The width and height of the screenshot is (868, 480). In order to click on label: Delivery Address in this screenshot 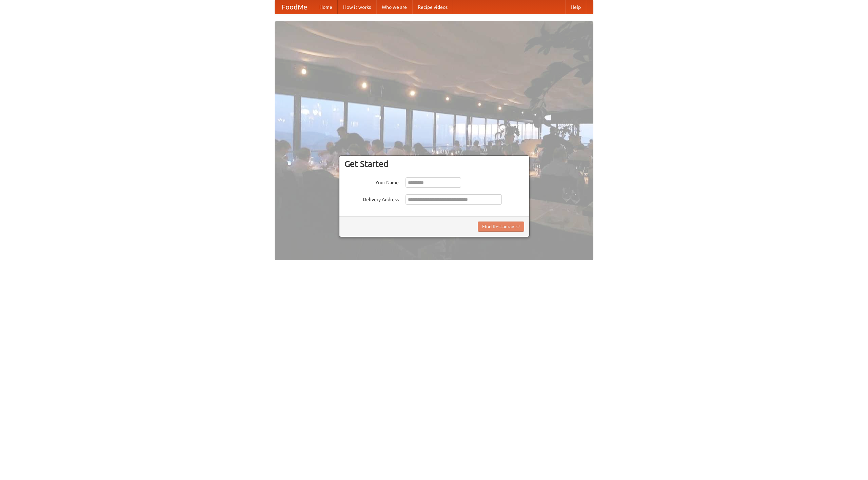, I will do `click(372, 199)`.